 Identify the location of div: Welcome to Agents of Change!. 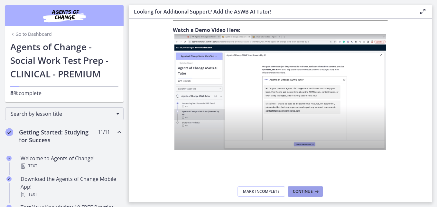
(71, 162).